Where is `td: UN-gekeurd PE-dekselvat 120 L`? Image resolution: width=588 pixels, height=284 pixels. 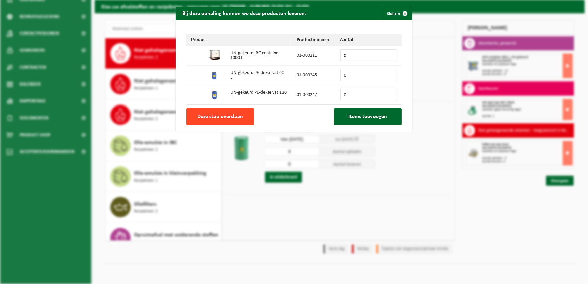 td: UN-gekeurd PE-dekselvat 120 L is located at coordinates (258, 95).